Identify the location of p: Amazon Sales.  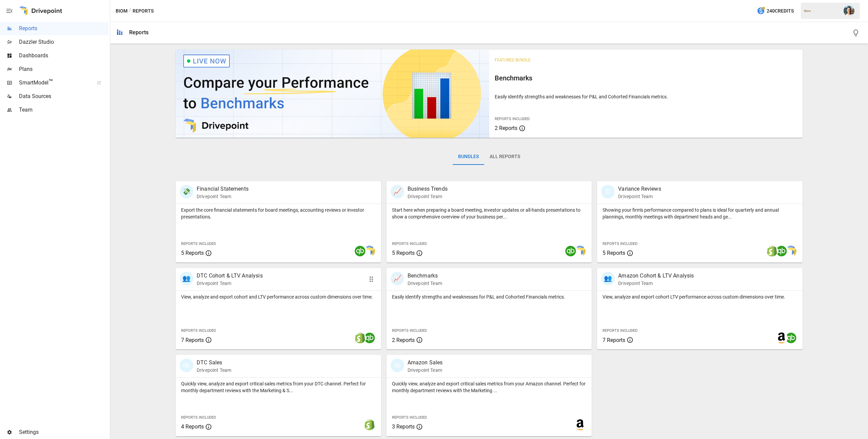
(425, 363).